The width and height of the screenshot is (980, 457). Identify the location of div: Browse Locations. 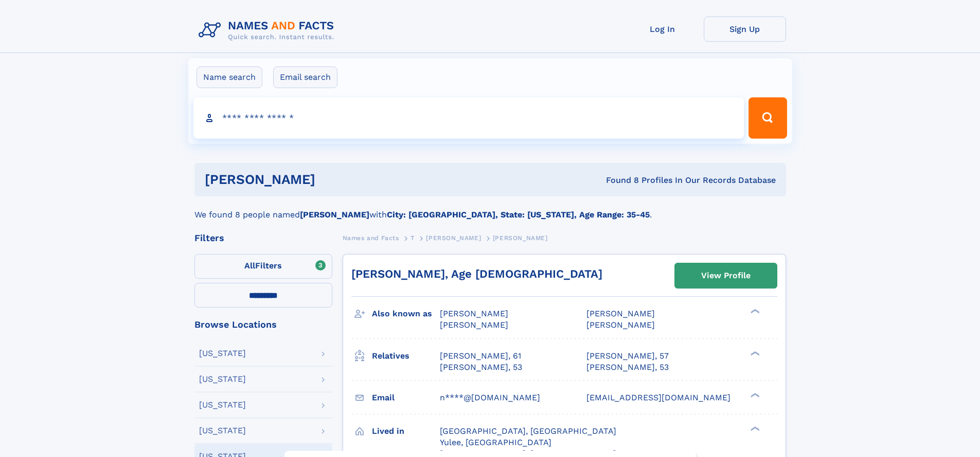
(264, 325).